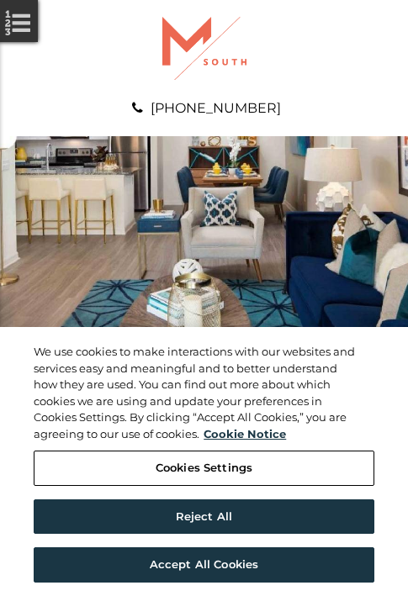  I want to click on button: Accept All Cookies, so click(203, 565).